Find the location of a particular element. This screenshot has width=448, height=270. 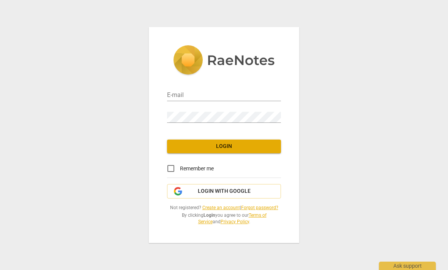

span: Login is located at coordinates (224, 146).